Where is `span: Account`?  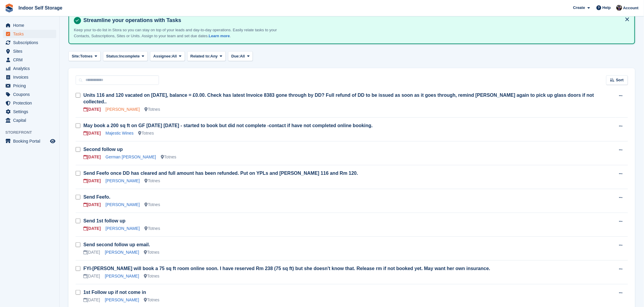 span: Account is located at coordinates (631, 8).